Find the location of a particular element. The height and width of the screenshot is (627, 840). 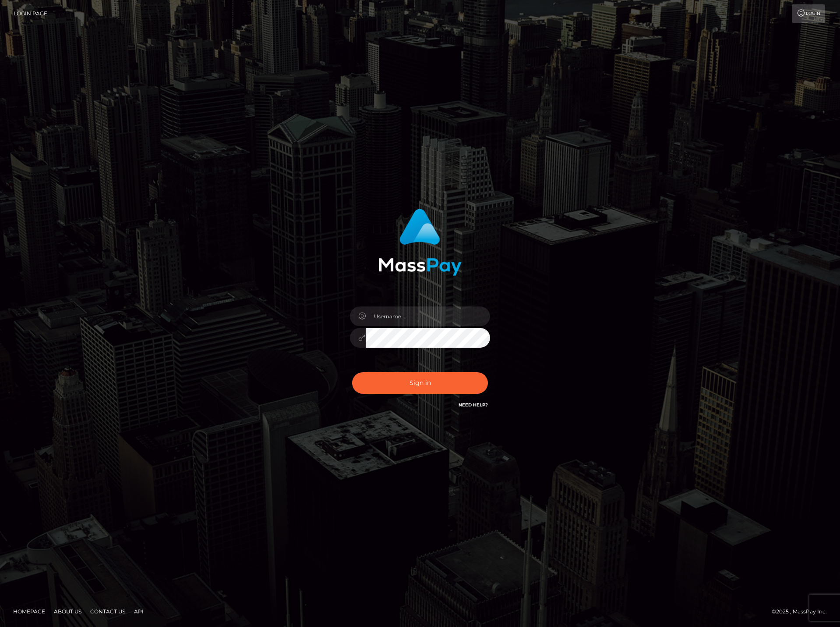

a: Login is located at coordinates (809, 14).